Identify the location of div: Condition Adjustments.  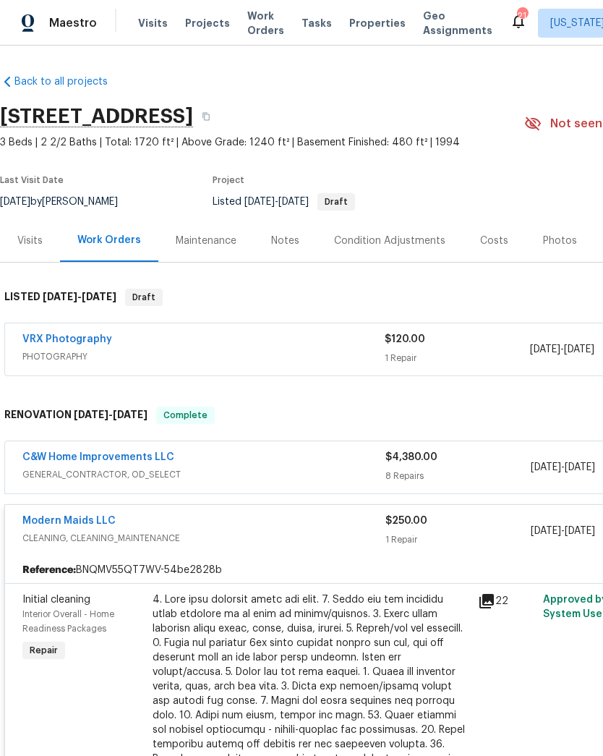
(390, 241).